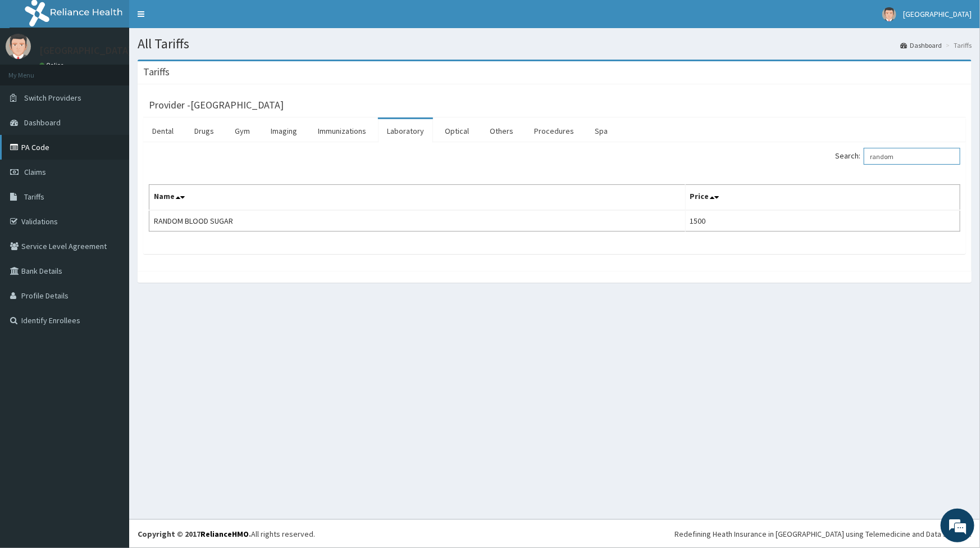 Image resolution: width=980 pixels, height=548 pixels. What do you see at coordinates (33, 71) in the screenshot?
I see `img: d_794563401_company_1708531726252_794563401` at bounding box center [33, 71].